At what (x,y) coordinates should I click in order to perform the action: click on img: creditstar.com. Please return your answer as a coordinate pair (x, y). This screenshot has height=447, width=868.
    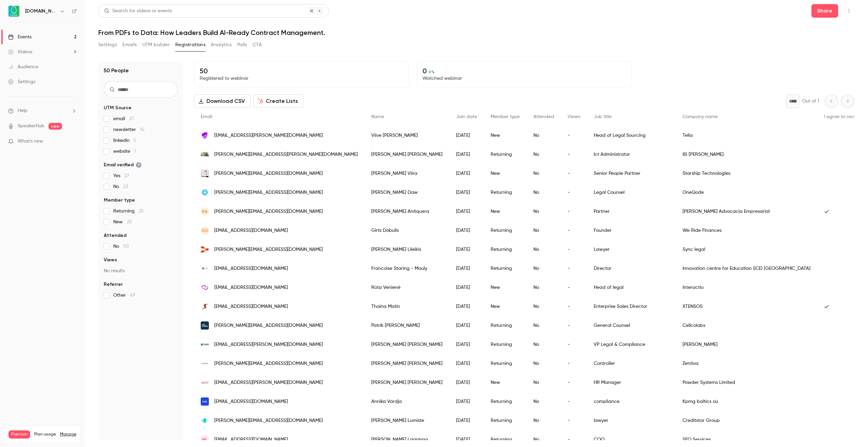
    Looking at the image, I should click on (205, 421).